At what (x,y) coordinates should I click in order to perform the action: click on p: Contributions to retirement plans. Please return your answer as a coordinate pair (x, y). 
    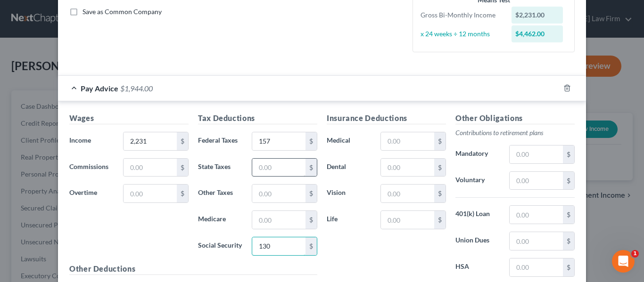
    Looking at the image, I should click on (515, 133).